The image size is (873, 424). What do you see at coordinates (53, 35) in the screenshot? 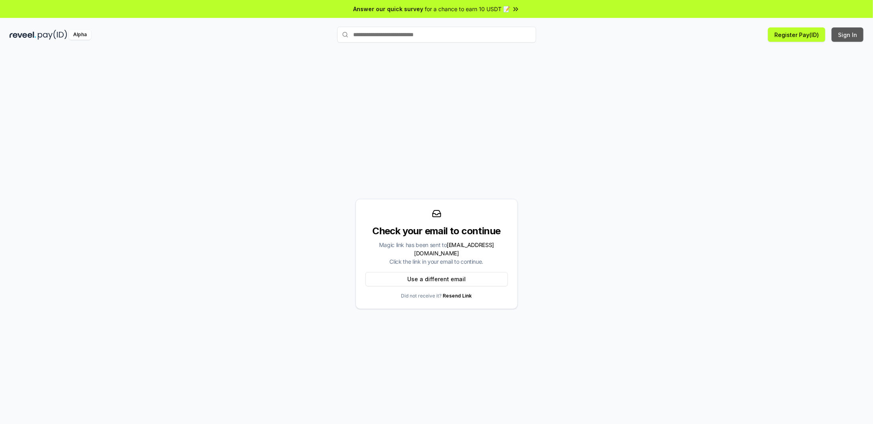
I see `img: pay_id` at bounding box center [53, 35].